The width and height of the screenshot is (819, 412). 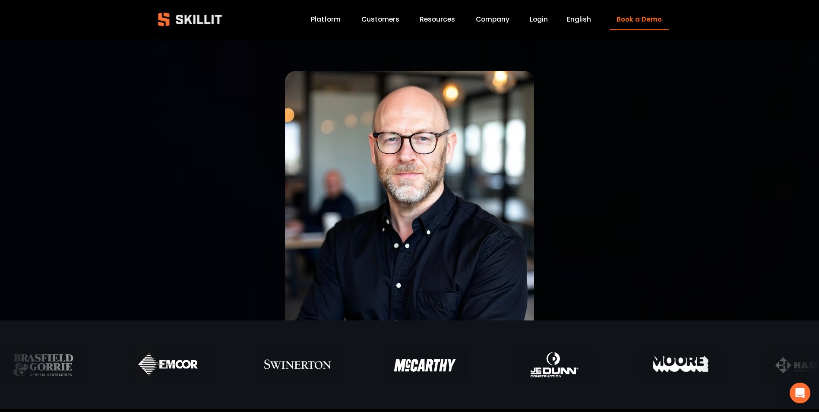 What do you see at coordinates (190, 19) in the screenshot?
I see `a: Skillit` at bounding box center [190, 19].